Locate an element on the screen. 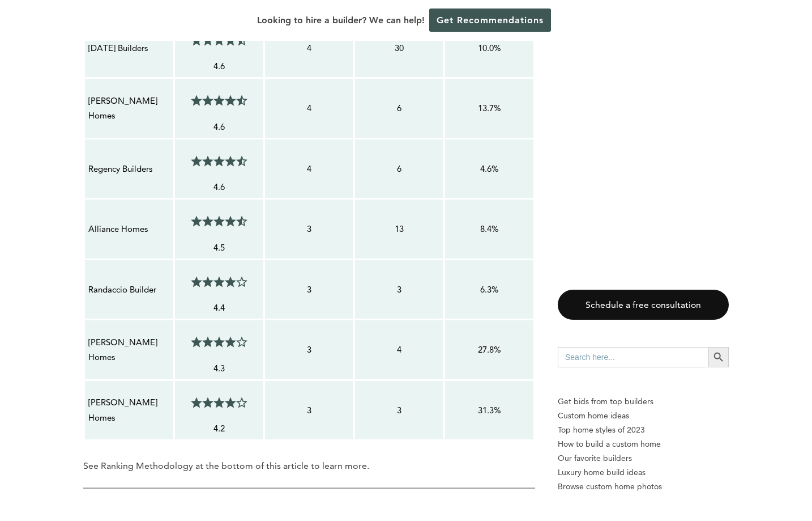 Image resolution: width=812 pixels, height=521 pixels. p: 13.7% is located at coordinates (489, 108).